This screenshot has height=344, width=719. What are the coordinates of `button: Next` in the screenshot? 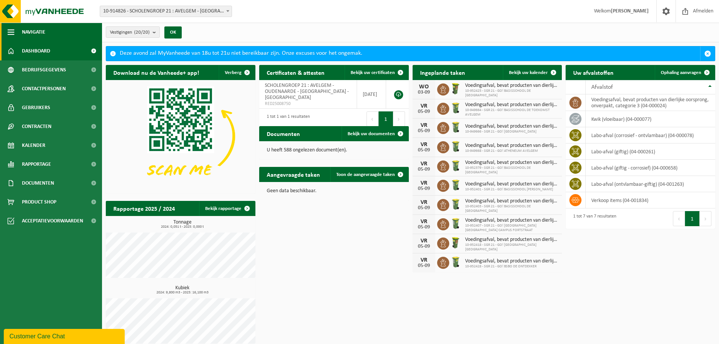 It's located at (705, 219).